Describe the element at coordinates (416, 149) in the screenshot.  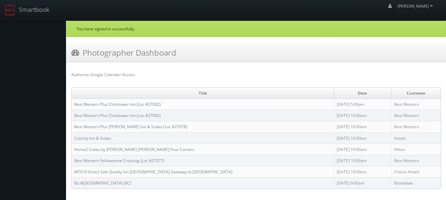
I see `td: Hilton` at that location.